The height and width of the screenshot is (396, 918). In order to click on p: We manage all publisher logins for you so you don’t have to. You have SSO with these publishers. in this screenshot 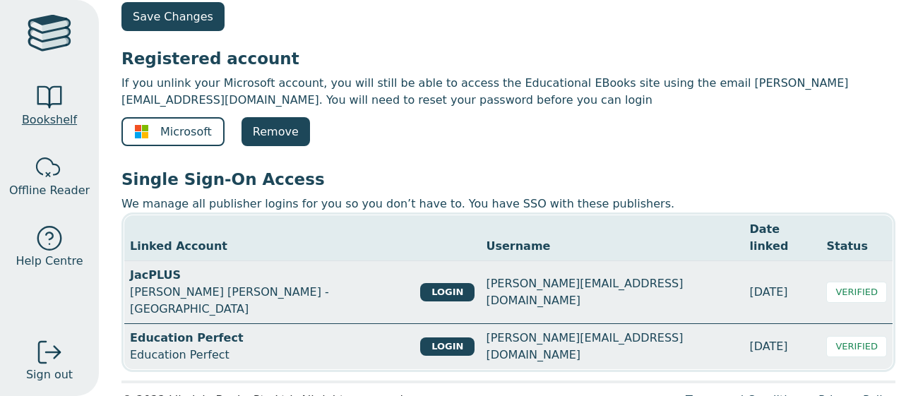, I will do `click(508, 204)`.